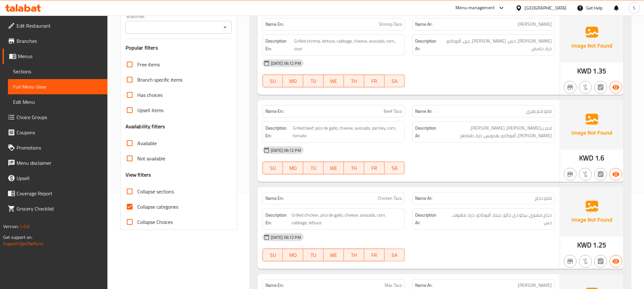  Describe the element at coordinates (225, 27) in the screenshot. I see `button: Open` at that location.